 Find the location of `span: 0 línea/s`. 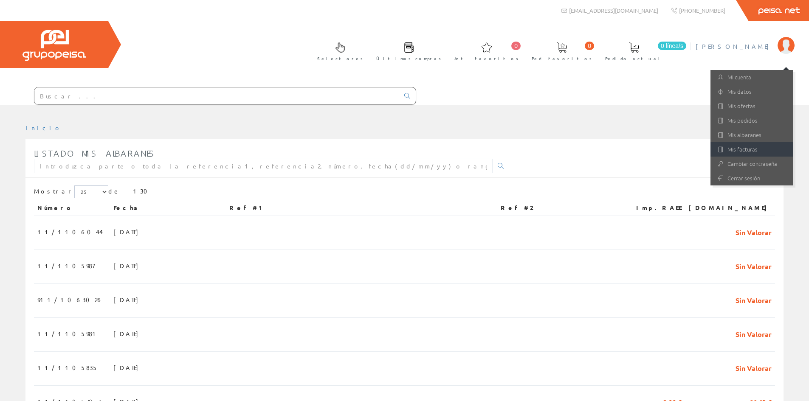

span: 0 línea/s is located at coordinates (672, 46).